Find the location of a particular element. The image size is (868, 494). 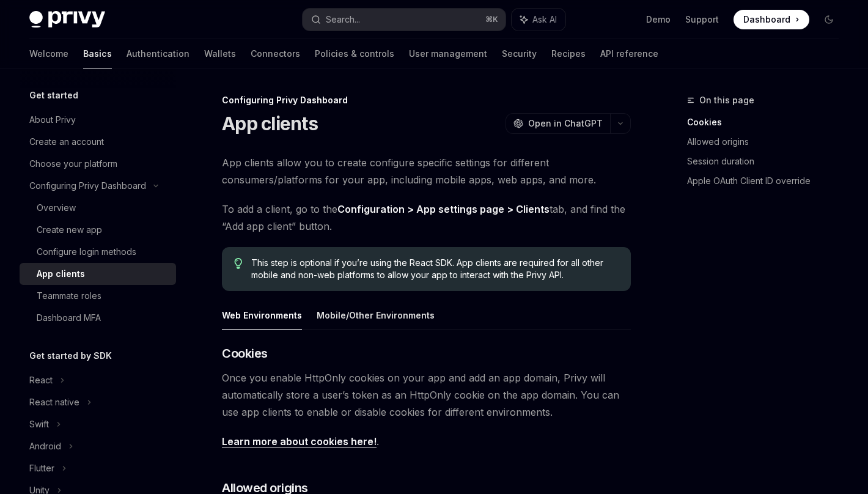

a: Wallets is located at coordinates (220, 54).